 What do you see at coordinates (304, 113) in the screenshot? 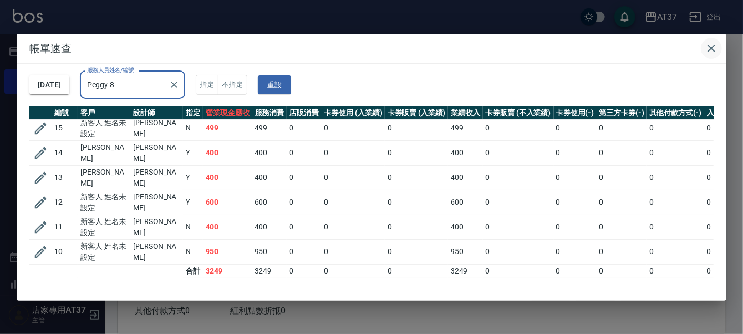
I see `th: 店販消費` at bounding box center [304, 113].